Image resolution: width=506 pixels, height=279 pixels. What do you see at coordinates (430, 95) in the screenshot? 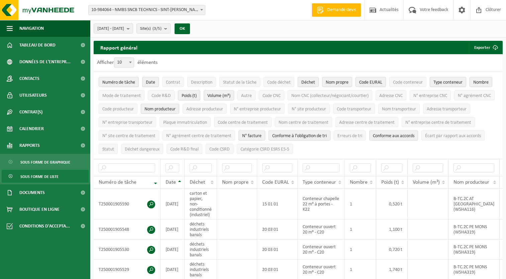
I see `button: N° entreprise CNCN° entreprise CNC: Activate to sort` at bounding box center [430, 95].